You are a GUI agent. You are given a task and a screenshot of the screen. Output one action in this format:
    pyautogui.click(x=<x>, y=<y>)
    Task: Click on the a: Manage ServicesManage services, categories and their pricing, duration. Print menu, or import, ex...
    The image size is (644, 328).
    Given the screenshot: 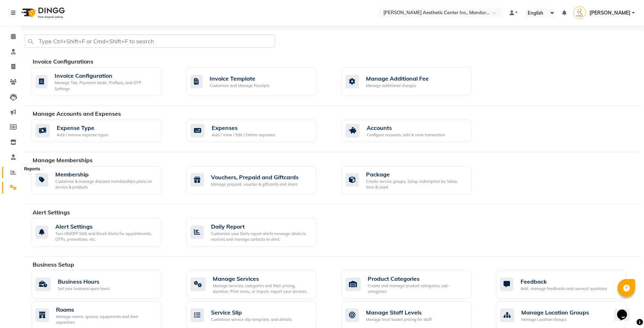 What is the action you would take?
    pyautogui.click(x=258, y=284)
    